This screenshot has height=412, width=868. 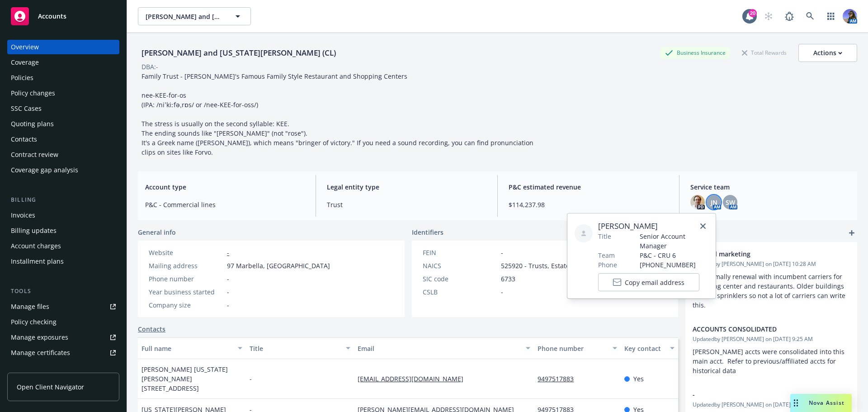 What do you see at coordinates (26, 108) in the screenshot?
I see `div: SSC Cases` at bounding box center [26, 108].